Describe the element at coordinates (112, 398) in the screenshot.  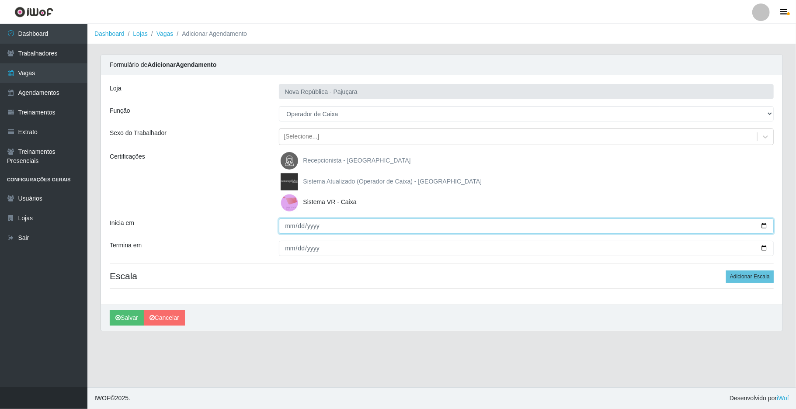
I see `span: © 2025 .` at that location.